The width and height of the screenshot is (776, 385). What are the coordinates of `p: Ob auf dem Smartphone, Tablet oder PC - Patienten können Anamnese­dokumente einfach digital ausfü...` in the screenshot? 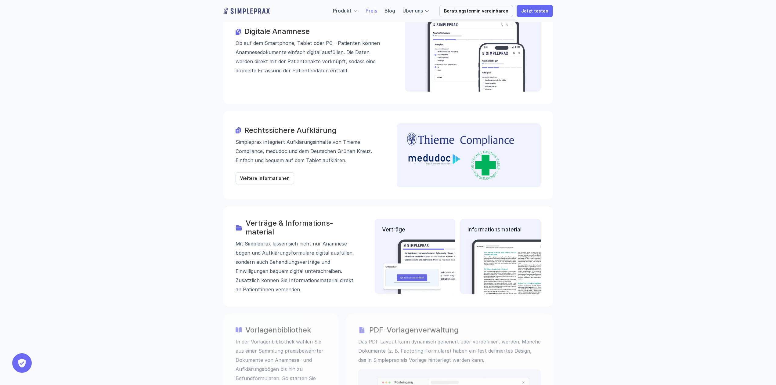 It's located at (312, 57).